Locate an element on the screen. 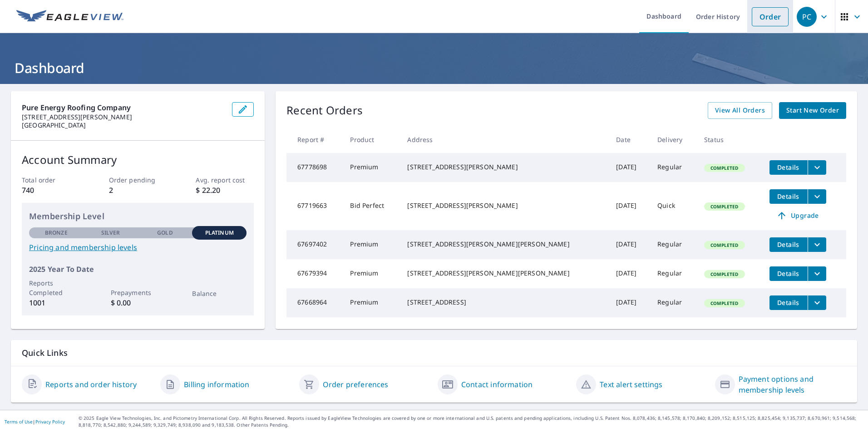  a: Upgrade is located at coordinates (798, 216).